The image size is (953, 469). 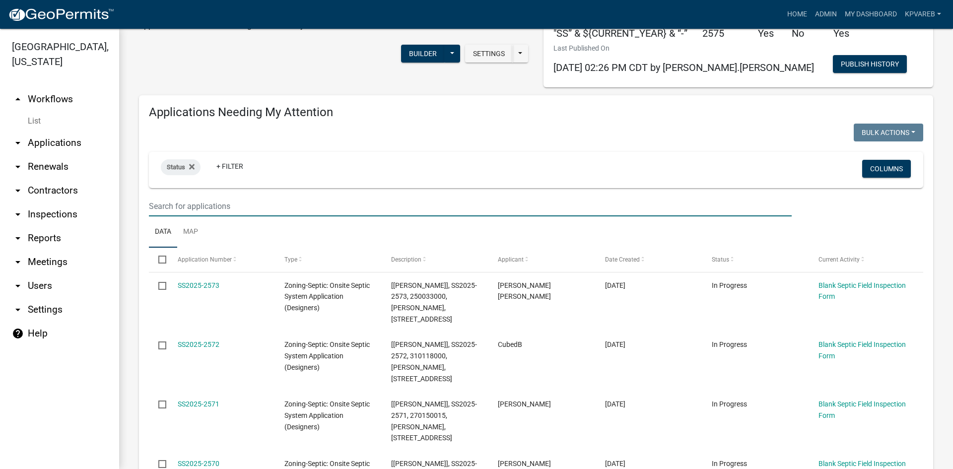 What do you see at coordinates (510, 344) in the screenshot?
I see `span: CubedB` at bounding box center [510, 344].